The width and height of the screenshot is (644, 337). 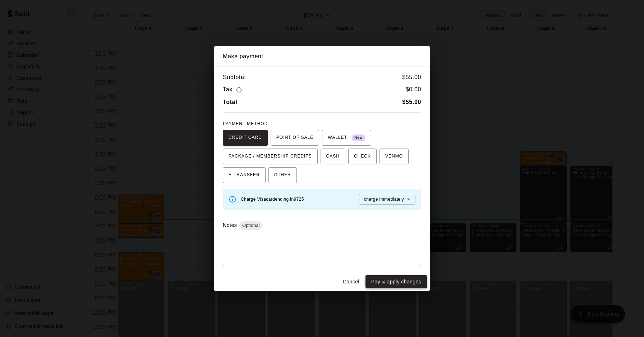 I want to click on button: CASH, so click(x=333, y=156).